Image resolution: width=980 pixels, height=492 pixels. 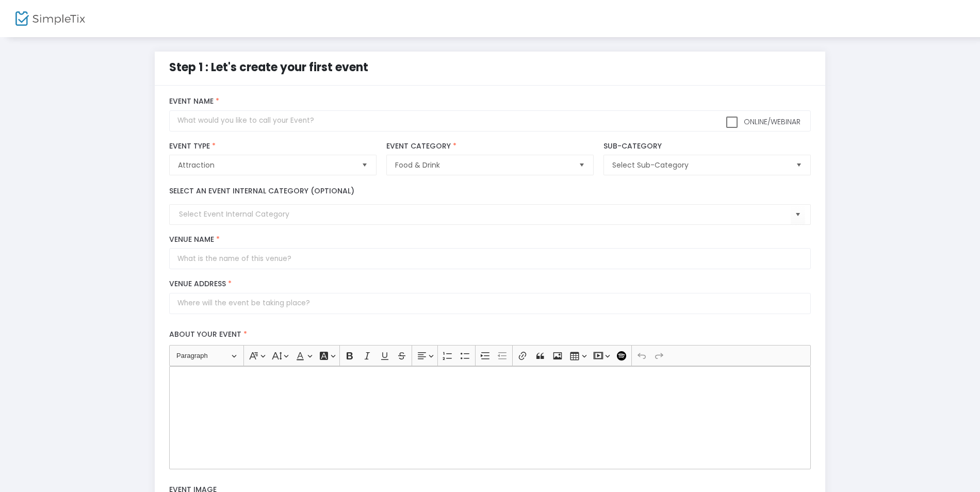 What do you see at coordinates (203, 356) in the screenshot?
I see `span: Paragraph` at bounding box center [203, 356].